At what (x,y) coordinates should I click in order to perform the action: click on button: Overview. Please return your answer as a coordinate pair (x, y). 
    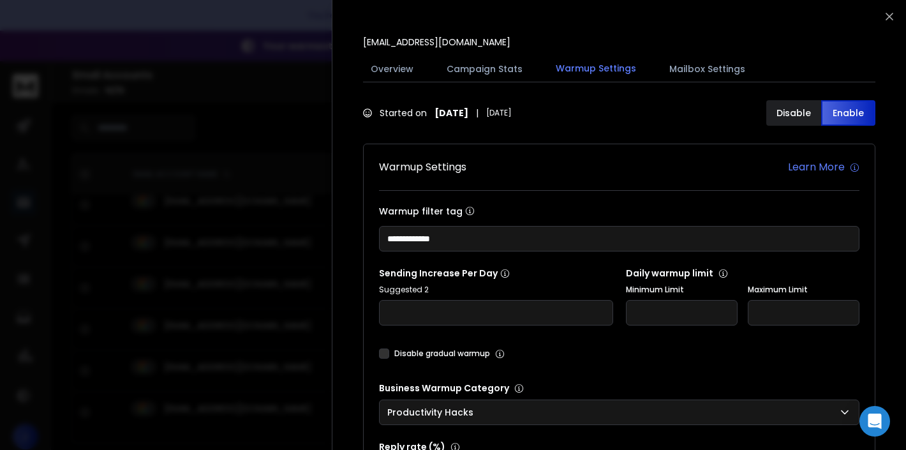
    Looking at the image, I should click on (392, 69).